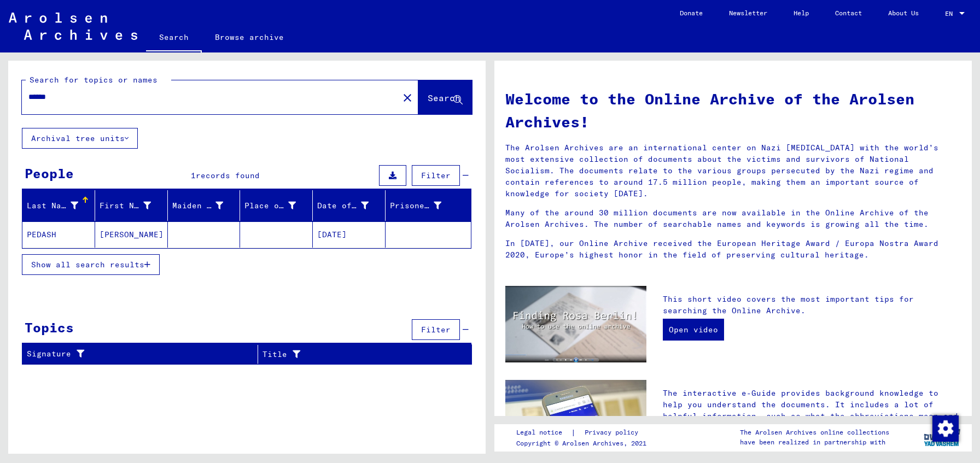  What do you see at coordinates (733, 110) in the screenshot?
I see `h1: Welcome to the Online Archive of the Arolsen Archives!` at bounding box center [733, 110].